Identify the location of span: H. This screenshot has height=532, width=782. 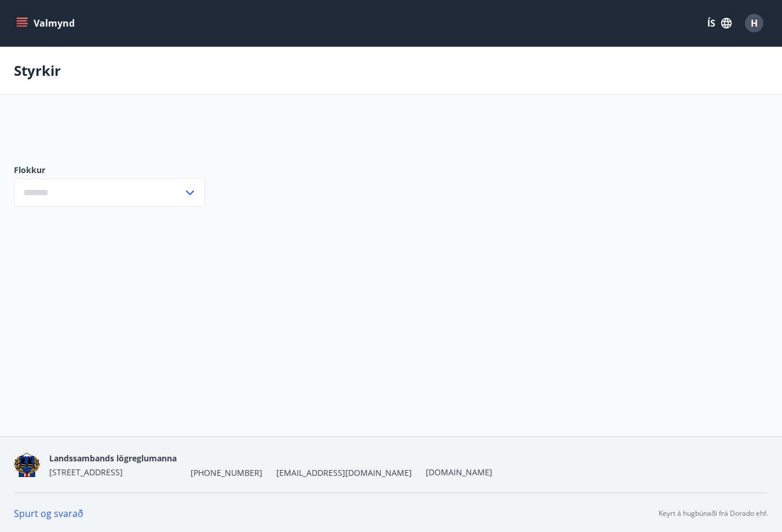
(754, 23).